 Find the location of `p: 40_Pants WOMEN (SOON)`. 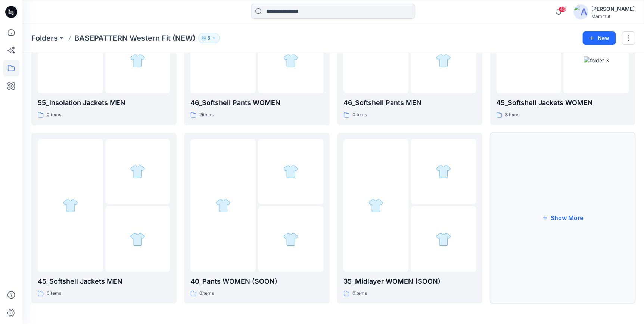

p: 40_Pants WOMEN (SOON) is located at coordinates (256, 281).